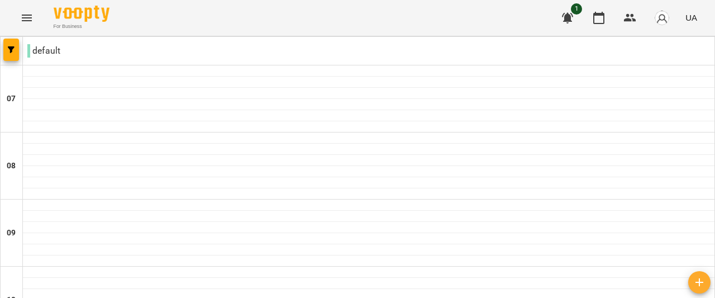 This screenshot has height=298, width=715. I want to click on h6: 08, so click(11, 166).